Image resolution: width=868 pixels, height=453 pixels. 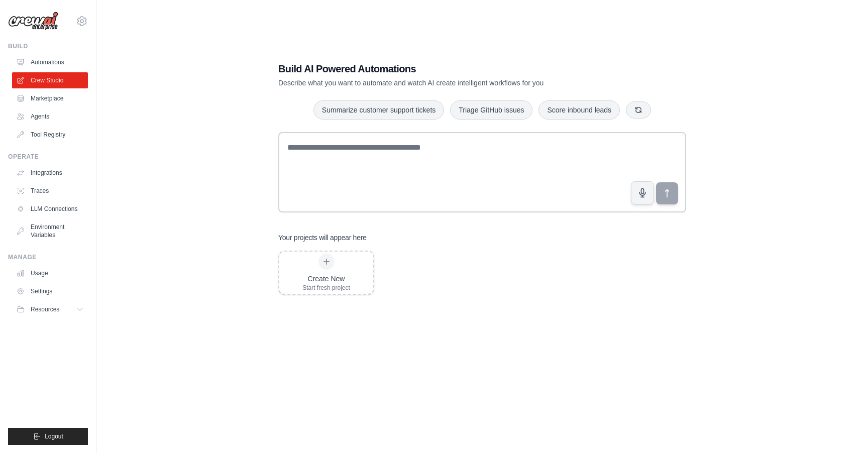 What do you see at coordinates (326, 279) in the screenshot?
I see `div: Create New` at bounding box center [326, 279].